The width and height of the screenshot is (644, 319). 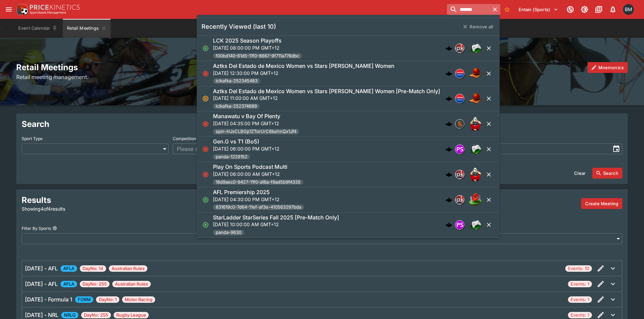 I want to click on p: Competition Mnemonic, so click(x=195, y=138).